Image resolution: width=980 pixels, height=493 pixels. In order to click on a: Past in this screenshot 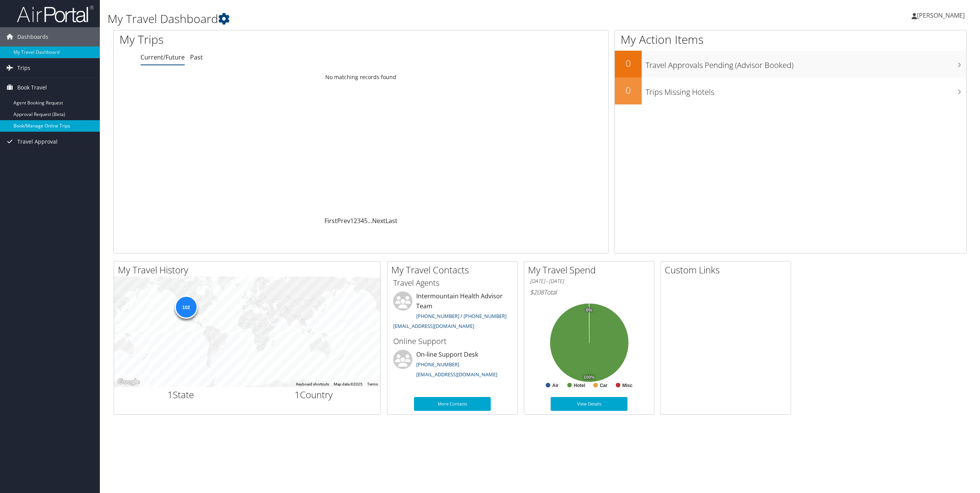, I will do `click(196, 57)`.